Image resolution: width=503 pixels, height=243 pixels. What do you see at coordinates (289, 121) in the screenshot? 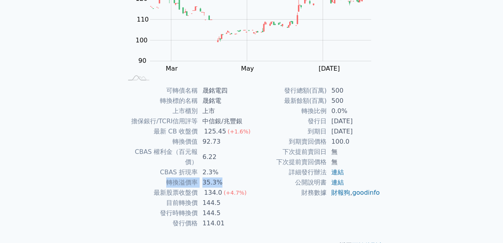
I see `td: 發行日` at bounding box center [289, 121].